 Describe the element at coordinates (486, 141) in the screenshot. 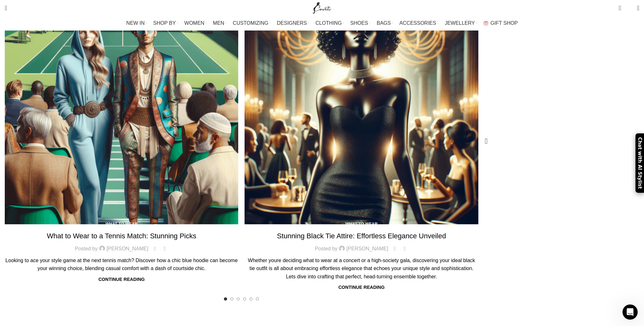

I see `div: Next slide` at that location.